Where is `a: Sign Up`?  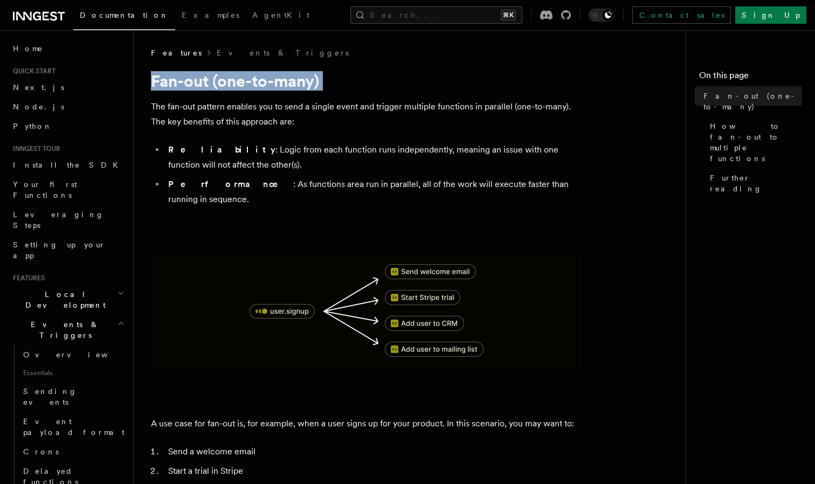 a: Sign Up is located at coordinates (771, 15).